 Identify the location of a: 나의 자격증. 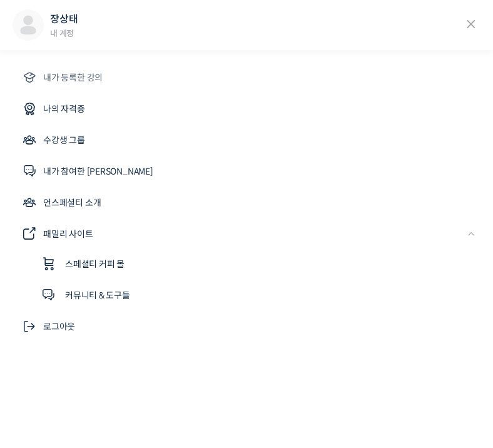
(246, 109).